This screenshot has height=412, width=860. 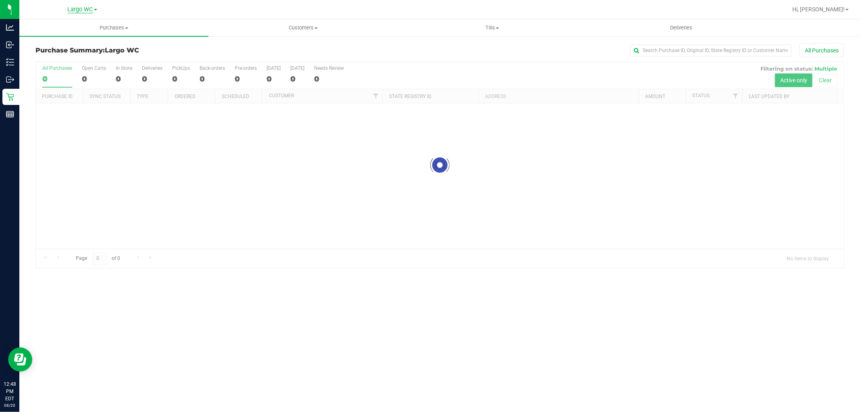 I want to click on p: 08/20, so click(x=10, y=405).